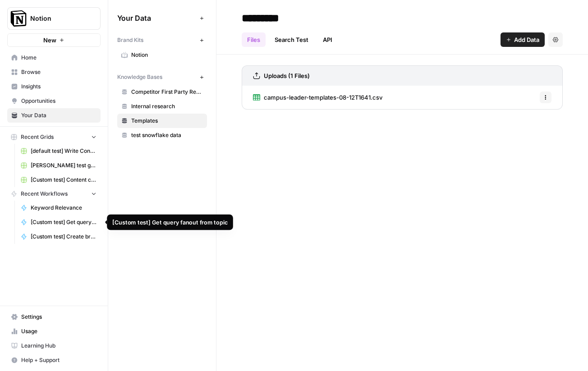  What do you see at coordinates (287, 76) in the screenshot?
I see `h3: Uploads (1 Files)` at bounding box center [287, 76].